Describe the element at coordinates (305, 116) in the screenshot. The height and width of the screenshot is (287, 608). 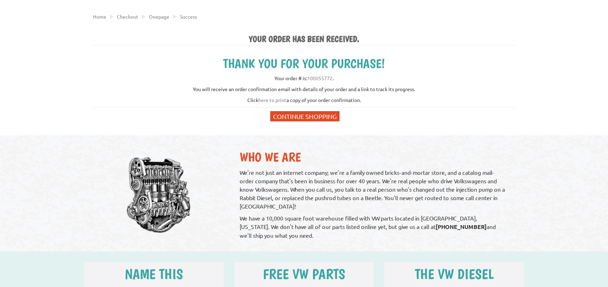
I see `span: Continue Shopping` at that location.